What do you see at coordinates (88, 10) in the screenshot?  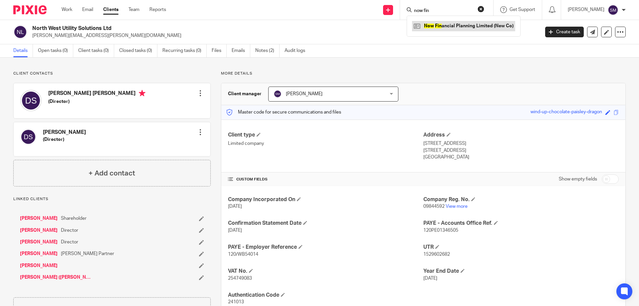 I see `a: Email` at bounding box center [88, 10].